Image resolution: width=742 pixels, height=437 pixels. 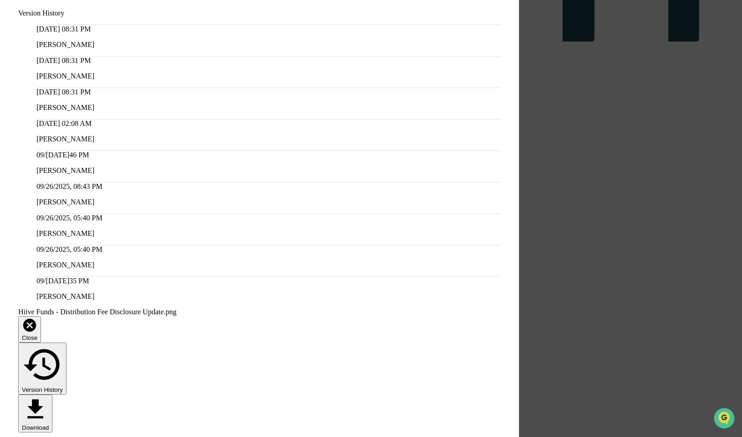 What do you see at coordinates (161, 78) in the screenshot?
I see `button: Start new chat` at bounding box center [161, 78].